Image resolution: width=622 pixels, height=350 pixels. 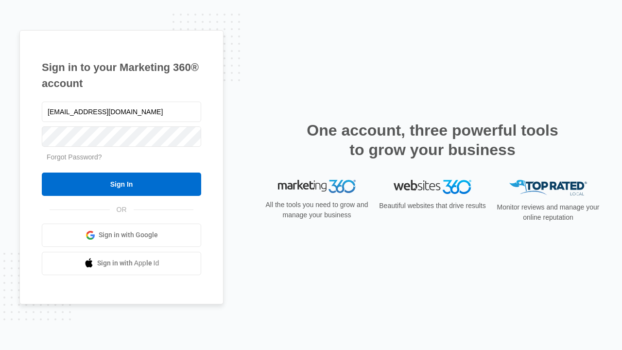 What do you see at coordinates (121, 112) in the screenshot?
I see `input: Email` at bounding box center [121, 112].